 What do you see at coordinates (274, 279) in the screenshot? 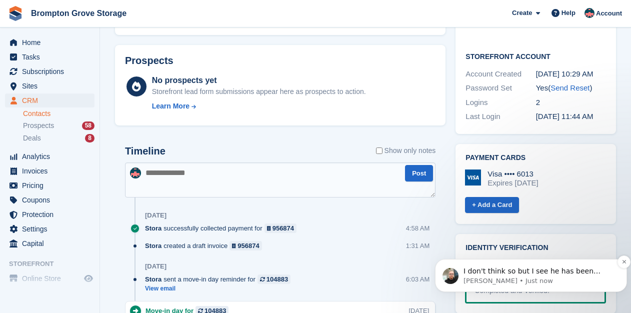
I see `a: 104883` at bounding box center [274, 279].